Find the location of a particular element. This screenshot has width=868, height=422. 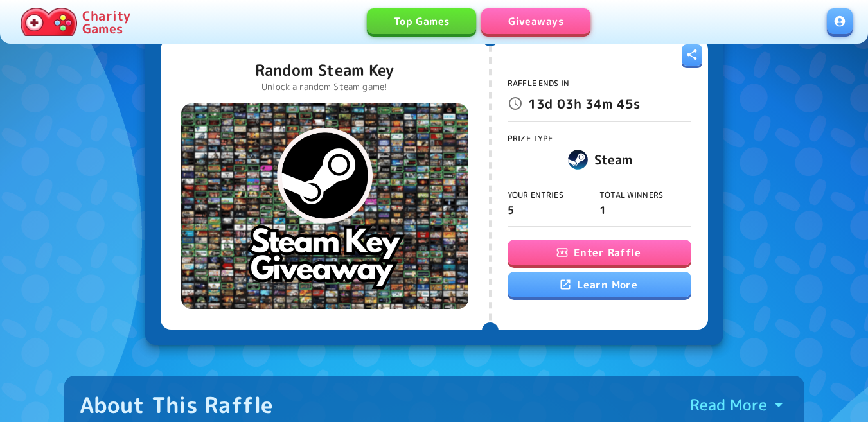

span: Prize Type is located at coordinates (530, 138).